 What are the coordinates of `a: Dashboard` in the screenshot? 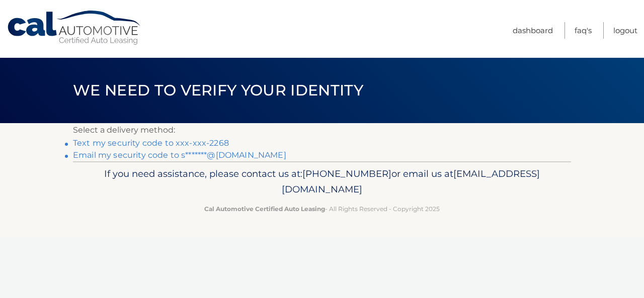 It's located at (533, 30).